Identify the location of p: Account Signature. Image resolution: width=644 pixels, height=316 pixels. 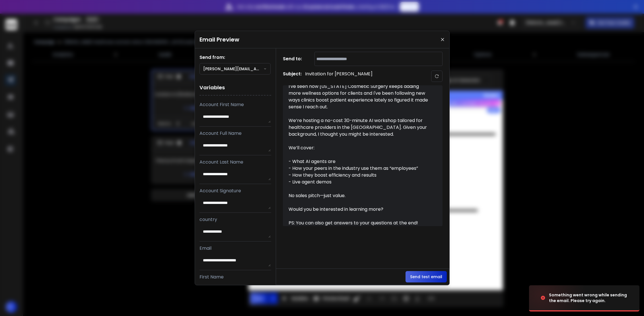
(235, 191).